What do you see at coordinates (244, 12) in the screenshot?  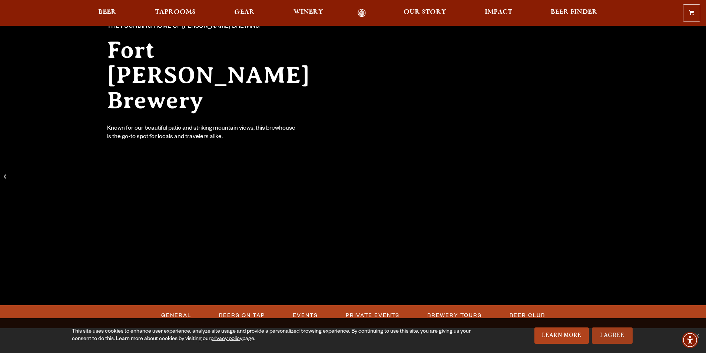 I see `span: Gear` at bounding box center [244, 12].